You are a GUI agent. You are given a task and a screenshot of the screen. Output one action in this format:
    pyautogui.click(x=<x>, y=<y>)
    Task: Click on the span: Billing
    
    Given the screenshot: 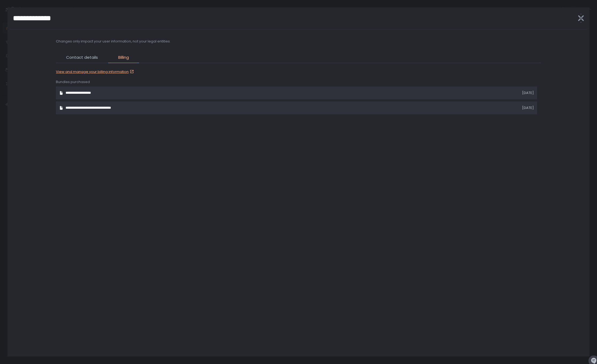 What is the action you would take?
    pyautogui.click(x=124, y=58)
    